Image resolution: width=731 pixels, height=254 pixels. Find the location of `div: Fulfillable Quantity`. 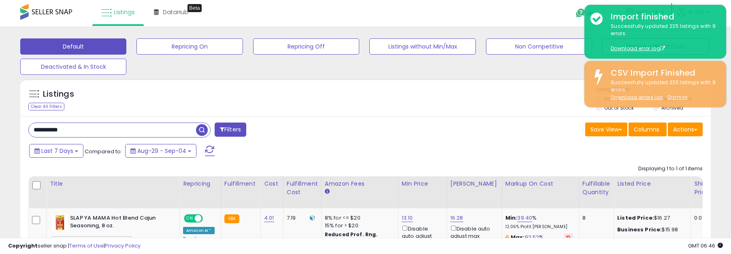

div: Fulfillable Quantity is located at coordinates (596, 188).